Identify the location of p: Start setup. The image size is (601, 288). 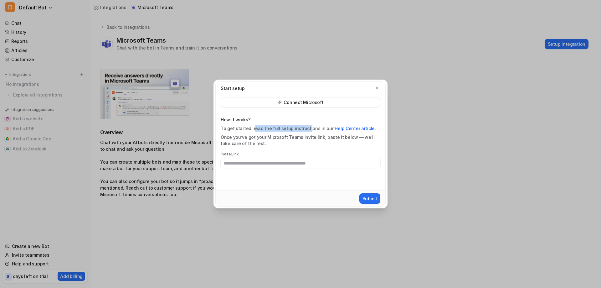
(233, 88).